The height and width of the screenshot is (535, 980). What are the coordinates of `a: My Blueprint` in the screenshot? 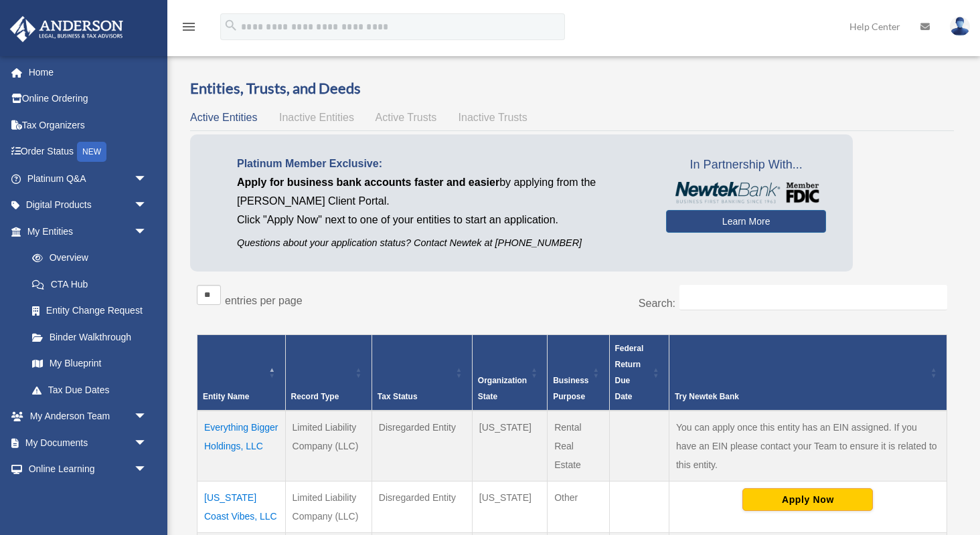 It's located at (90, 364).